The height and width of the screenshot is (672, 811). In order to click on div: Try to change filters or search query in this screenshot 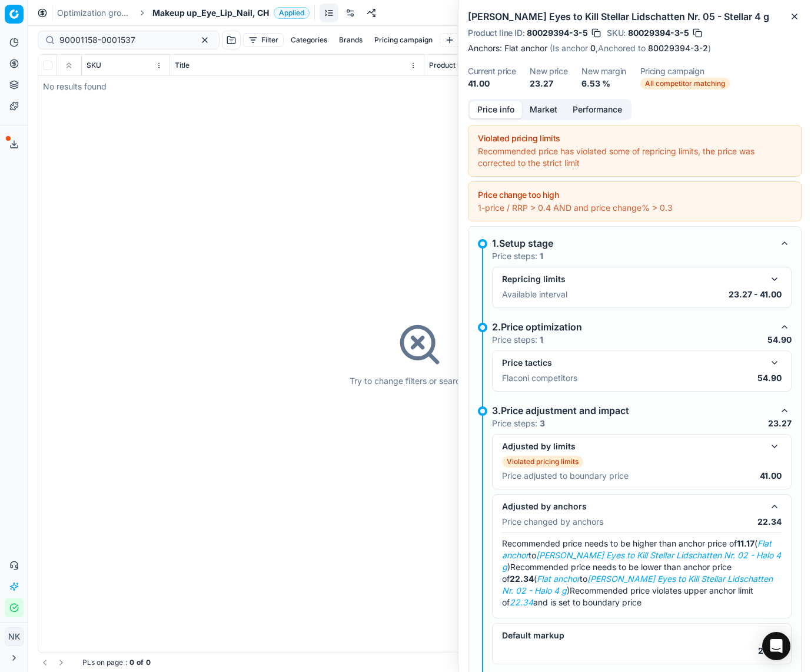, I will do `click(419, 381)`.